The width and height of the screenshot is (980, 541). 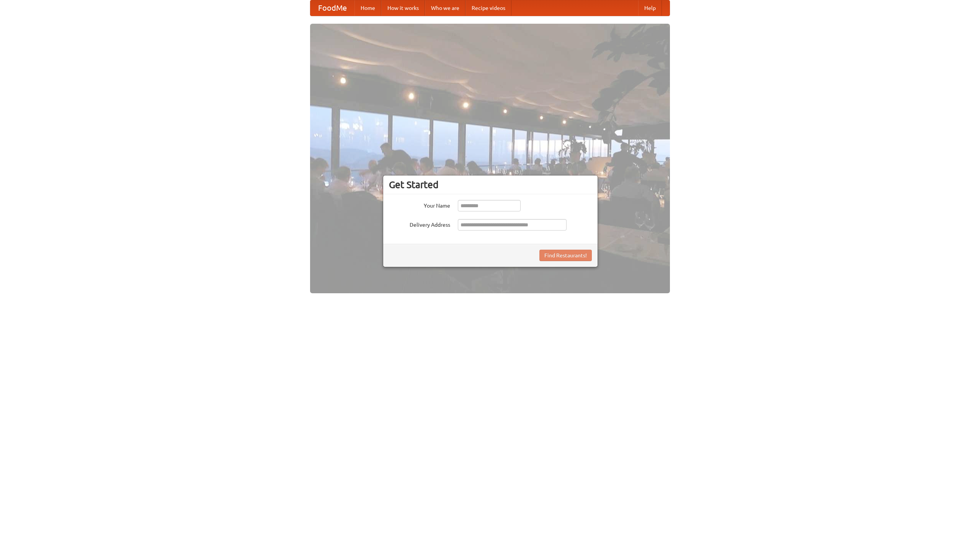 What do you see at coordinates (445, 8) in the screenshot?
I see `a: Who we are` at bounding box center [445, 8].